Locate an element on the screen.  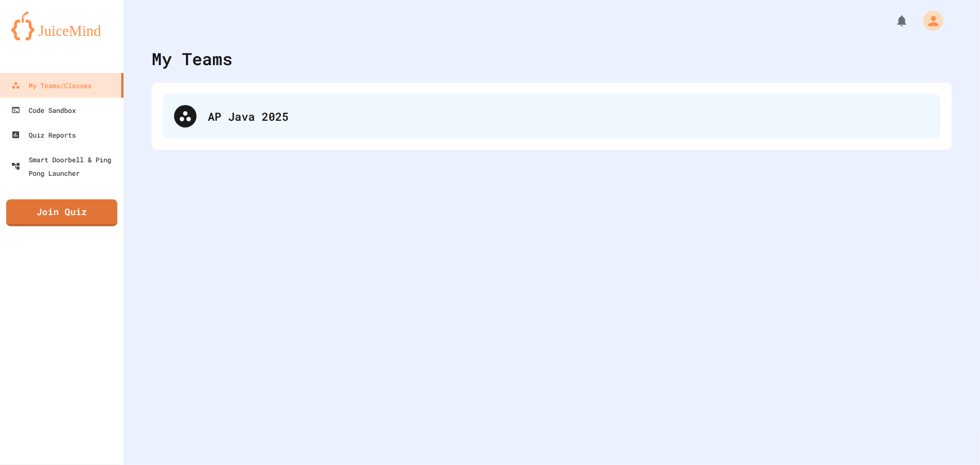
a: Join Quiz is located at coordinates (62, 213).